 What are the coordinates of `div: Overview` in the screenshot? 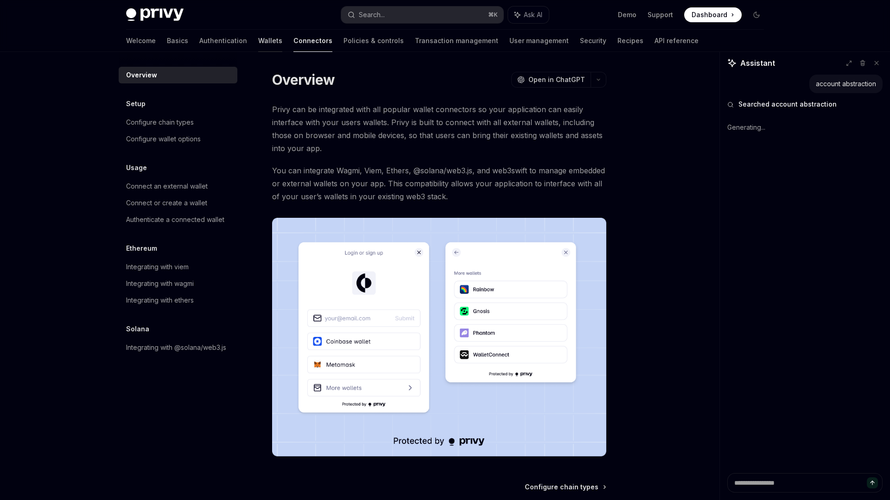 It's located at (141, 75).